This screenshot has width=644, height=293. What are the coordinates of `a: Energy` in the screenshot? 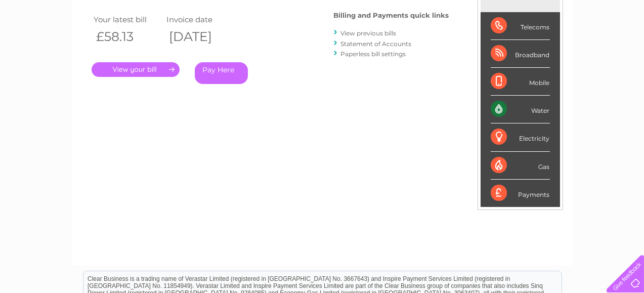 It's located at (502, 47).